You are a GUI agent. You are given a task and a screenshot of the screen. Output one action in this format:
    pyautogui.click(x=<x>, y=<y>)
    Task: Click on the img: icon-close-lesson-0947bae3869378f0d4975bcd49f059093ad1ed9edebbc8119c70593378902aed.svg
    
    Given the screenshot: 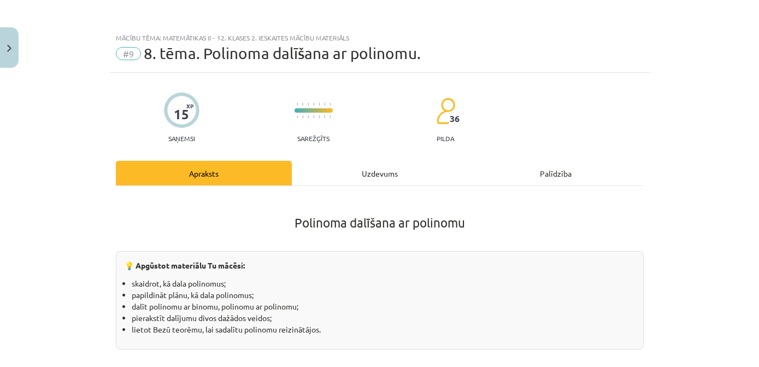 What is the action you would take?
    pyautogui.click(x=9, y=48)
    